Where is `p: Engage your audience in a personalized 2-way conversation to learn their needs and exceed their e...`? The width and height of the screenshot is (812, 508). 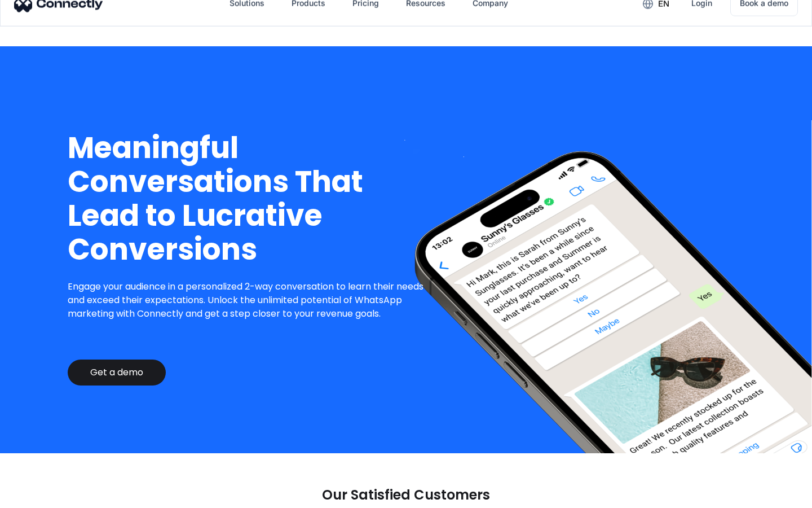 p: Engage your audience in a personalized 2-way conversation to learn their needs and exceed their e... is located at coordinates (250, 300).